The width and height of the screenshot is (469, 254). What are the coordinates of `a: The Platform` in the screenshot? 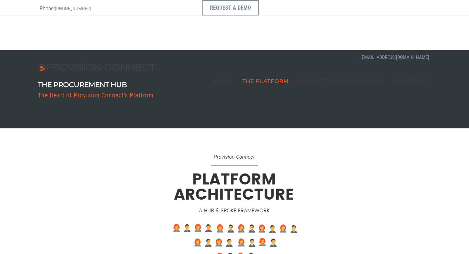 It's located at (265, 81).